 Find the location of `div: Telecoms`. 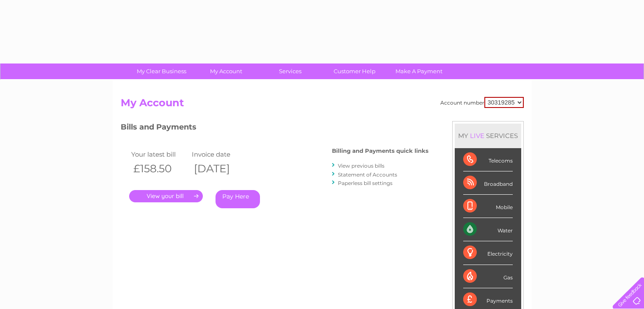

div: Telecoms is located at coordinates (487, 160).